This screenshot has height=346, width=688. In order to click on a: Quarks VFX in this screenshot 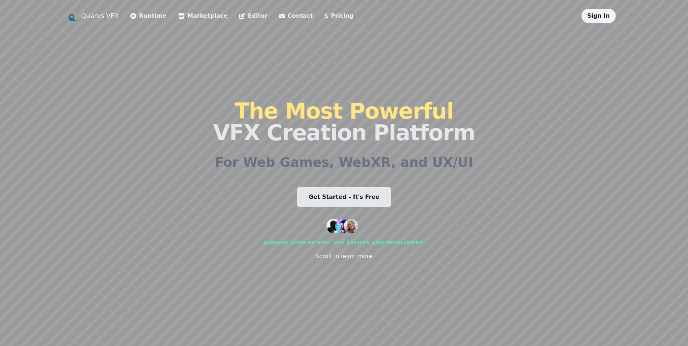, I will do `click(100, 16)`.